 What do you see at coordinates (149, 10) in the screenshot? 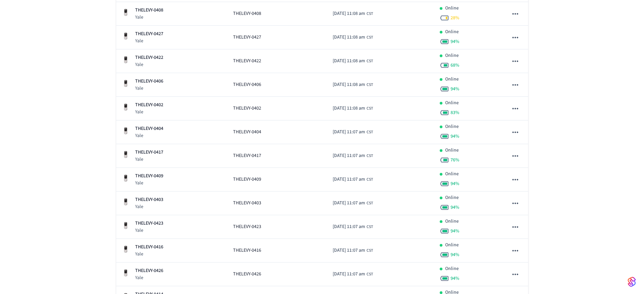
I see `p: THELEVY-0408` at bounding box center [149, 10].